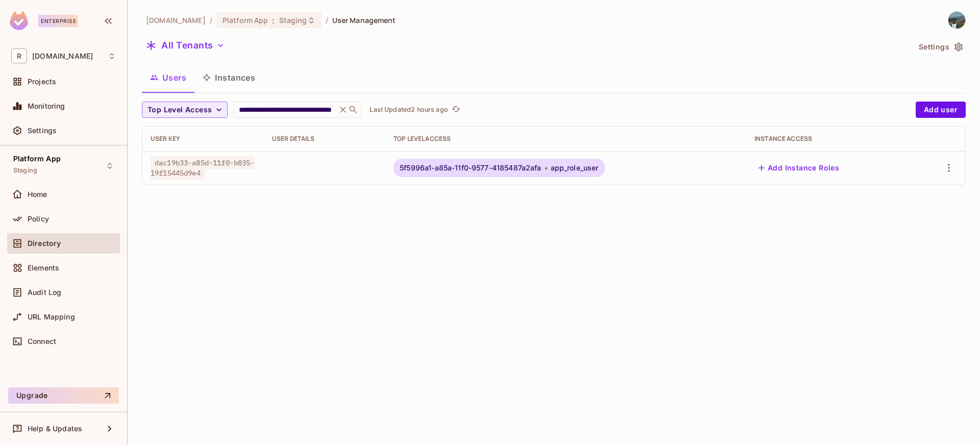 This screenshot has width=980, height=445. What do you see at coordinates (364, 20) in the screenshot?
I see `span: User Management` at bounding box center [364, 20].